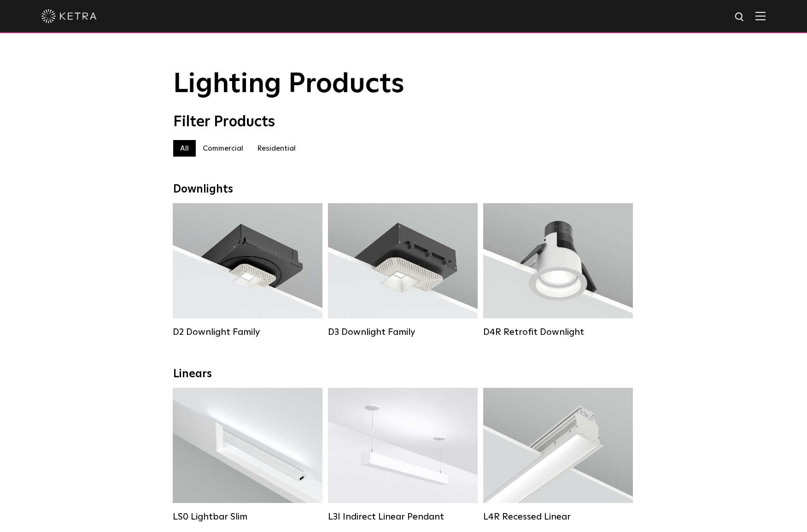 Image resolution: width=807 pixels, height=532 pixels. Describe the element at coordinates (403, 270) in the screenshot. I see `a: D3 Downlight Family Lumen Output:700 / 900 / 1100Colors:White / Black / Silver / Bronze / Paintab...` at that location.